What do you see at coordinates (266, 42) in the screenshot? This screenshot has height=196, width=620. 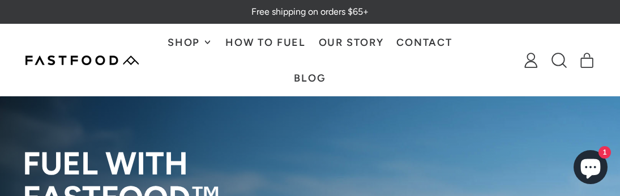 I see `a: How To Fuel` at bounding box center [266, 42].